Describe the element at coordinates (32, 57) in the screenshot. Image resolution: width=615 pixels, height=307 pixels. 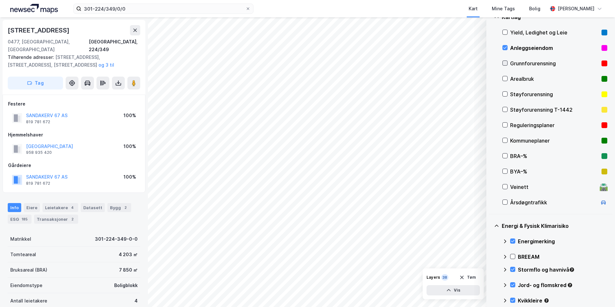
I see `span: Tilhørende adresser:` at that location.